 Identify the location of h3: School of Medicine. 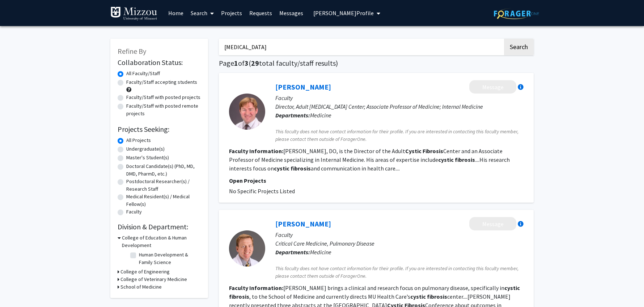
(141, 287).